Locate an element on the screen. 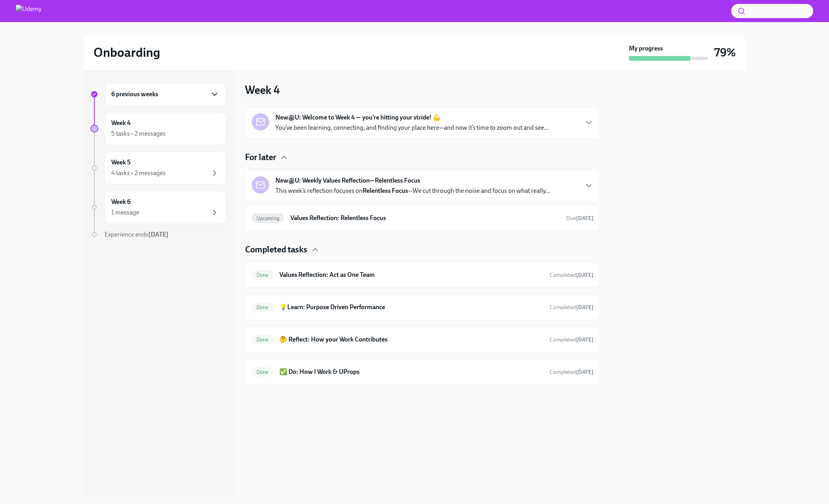 The image size is (829, 504). div: Completed tasks is located at coordinates (423, 250).